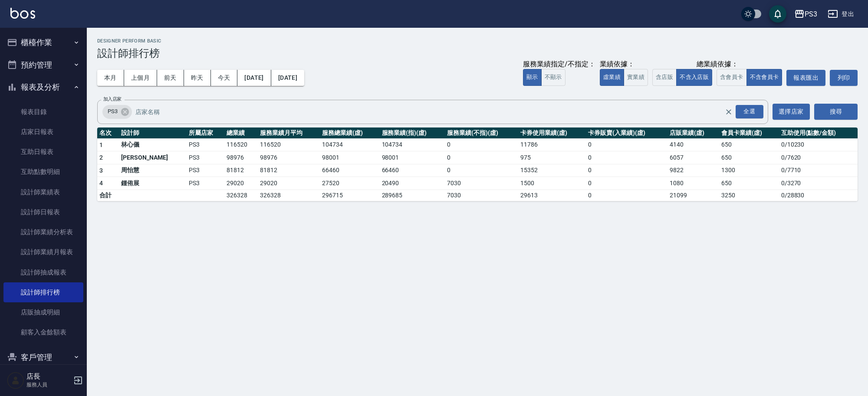 This screenshot has width=868, height=396. I want to click on th: 店販業績(虛), so click(693, 133).